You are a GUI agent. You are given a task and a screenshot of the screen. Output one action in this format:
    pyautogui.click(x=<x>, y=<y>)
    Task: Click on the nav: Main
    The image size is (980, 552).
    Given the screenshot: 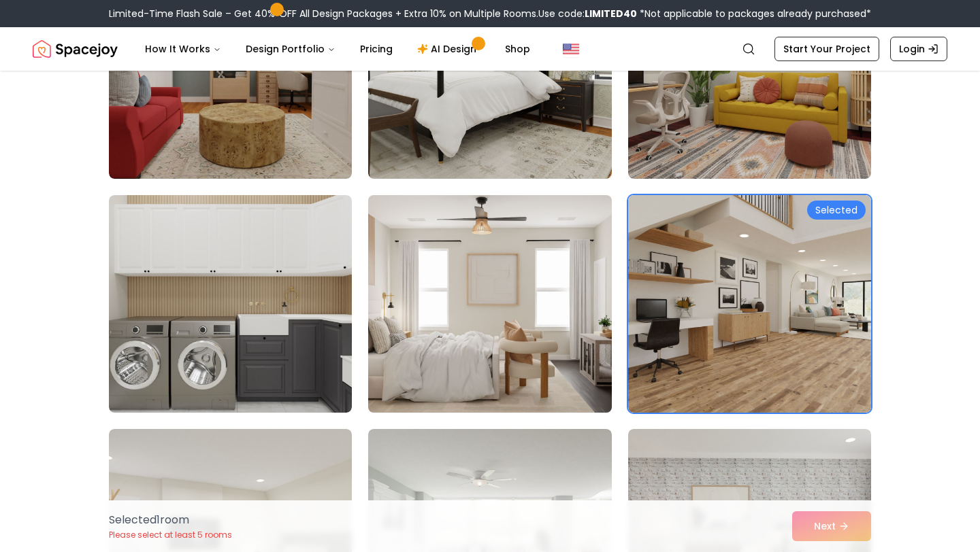 What is the action you would take?
    pyautogui.click(x=337, y=49)
    